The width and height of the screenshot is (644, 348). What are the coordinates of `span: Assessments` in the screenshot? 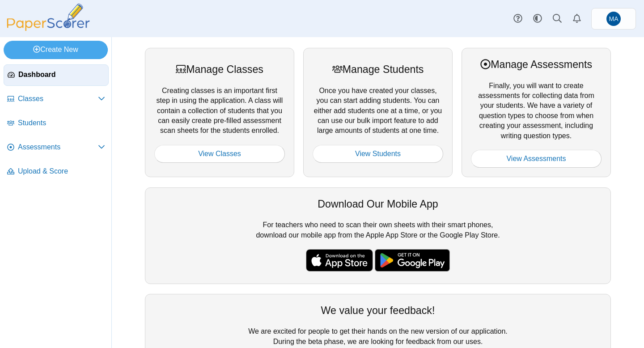 It's located at (58, 147).